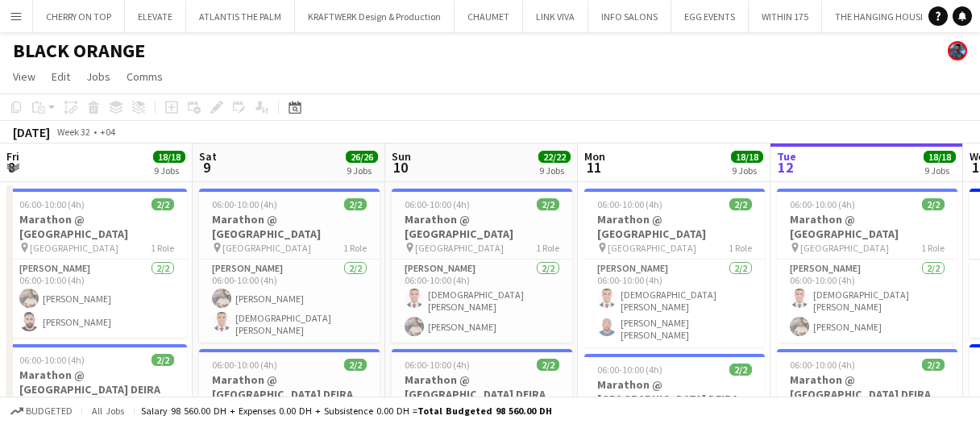  Describe the element at coordinates (362, 156) in the screenshot. I see `span: 26/26` at that location.